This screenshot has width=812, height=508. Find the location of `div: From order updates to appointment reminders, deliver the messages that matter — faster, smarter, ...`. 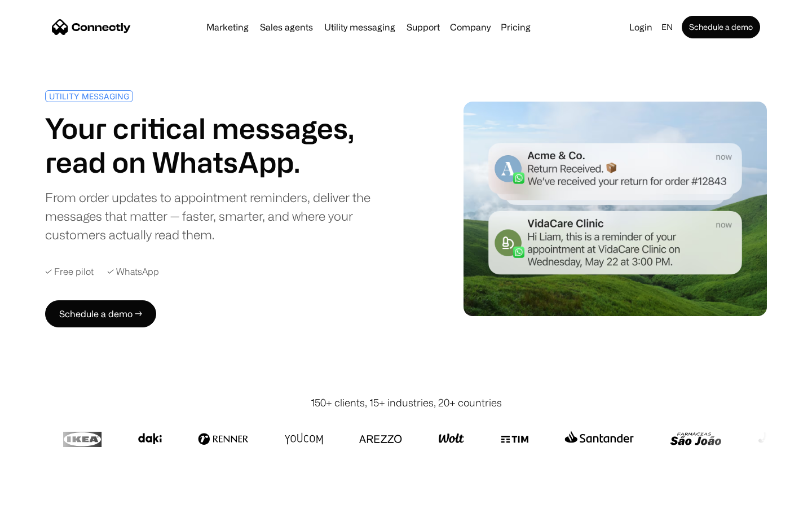

div: From order updates to appointment reminders, deliver the messages that matter — faster, smarter, ... is located at coordinates (223, 215).